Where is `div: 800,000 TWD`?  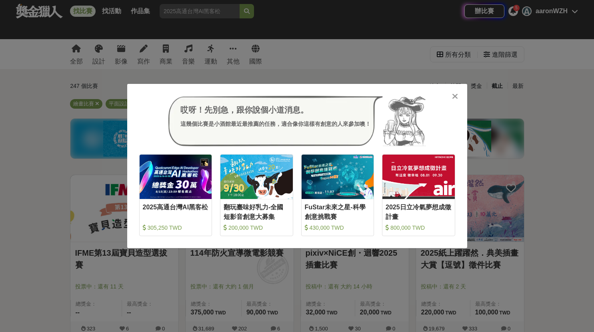 div: 800,000 TWD is located at coordinates (418, 228).